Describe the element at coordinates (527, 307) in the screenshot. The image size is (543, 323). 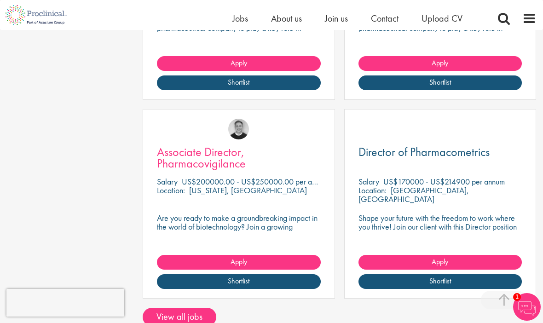
I see `img: Chatbot` at that location.